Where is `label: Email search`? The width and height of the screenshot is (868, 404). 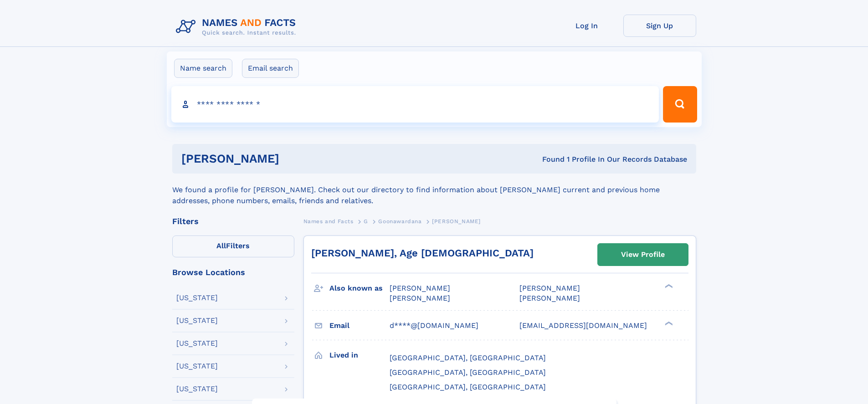 label: Email search is located at coordinates (271, 68).